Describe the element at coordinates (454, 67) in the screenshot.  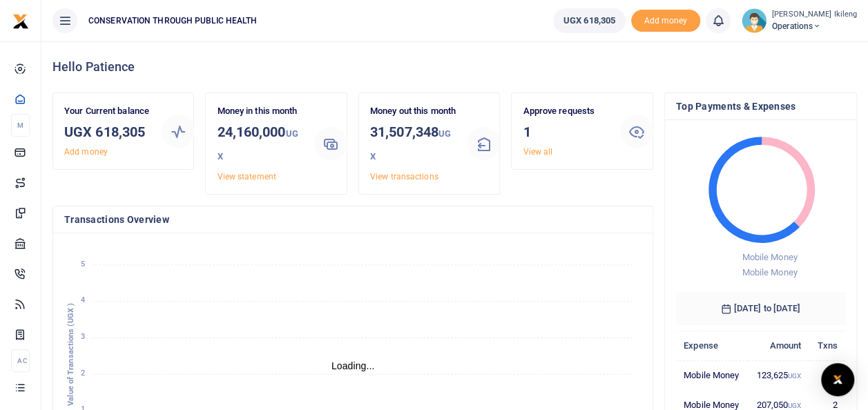
I see `h4: Hello Patience` at that location.